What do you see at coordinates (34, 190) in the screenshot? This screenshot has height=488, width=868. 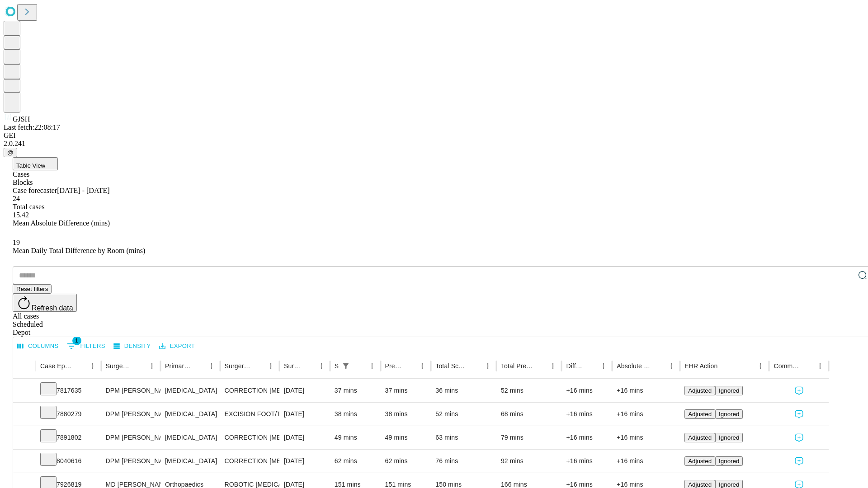 I see `span: Case forecaster` at bounding box center [34, 190].